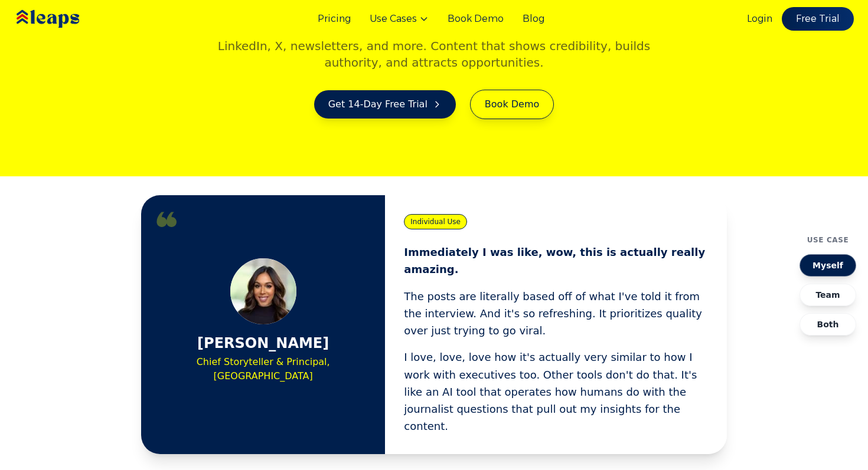 The width and height of the screenshot is (868, 470). What do you see at coordinates (828, 325) in the screenshot?
I see `button: Both` at bounding box center [828, 325].